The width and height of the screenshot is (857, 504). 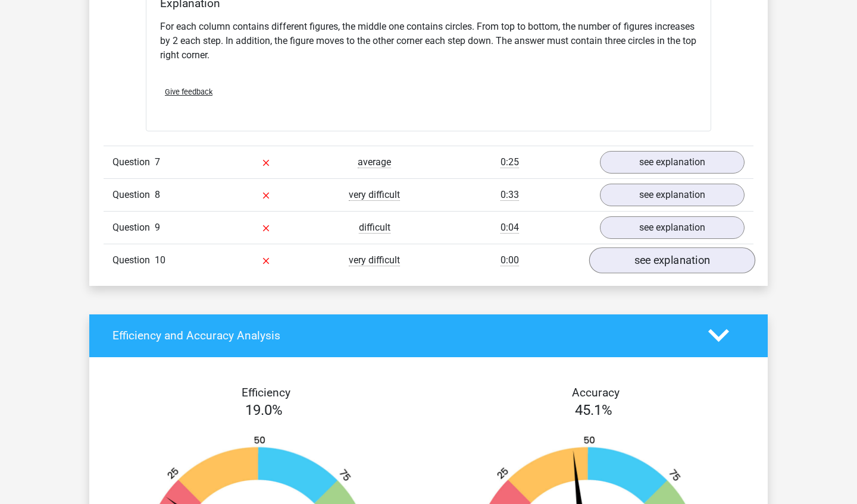 What do you see at coordinates (375, 228) in the screenshot?
I see `span: difficult` at bounding box center [375, 228].